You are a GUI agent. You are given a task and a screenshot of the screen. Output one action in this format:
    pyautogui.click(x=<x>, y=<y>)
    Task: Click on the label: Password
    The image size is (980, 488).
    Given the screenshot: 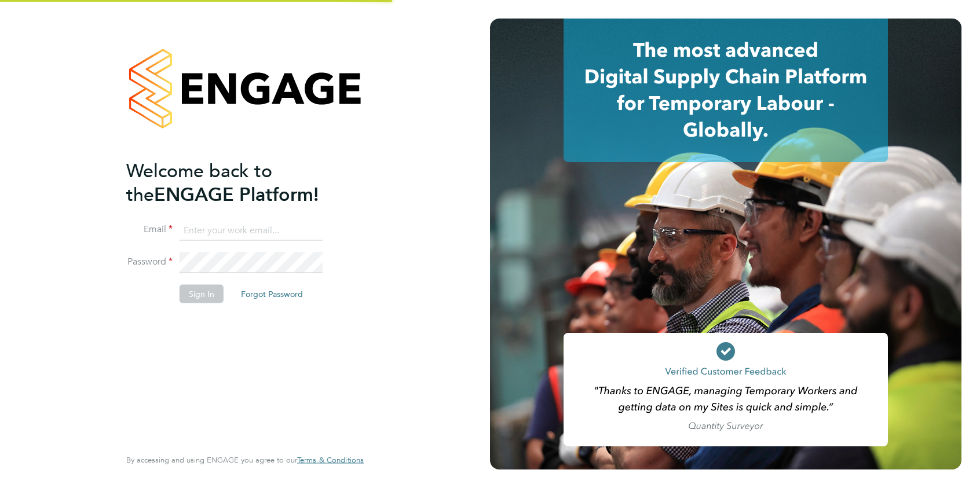 What is the action you would take?
    pyautogui.click(x=149, y=262)
    